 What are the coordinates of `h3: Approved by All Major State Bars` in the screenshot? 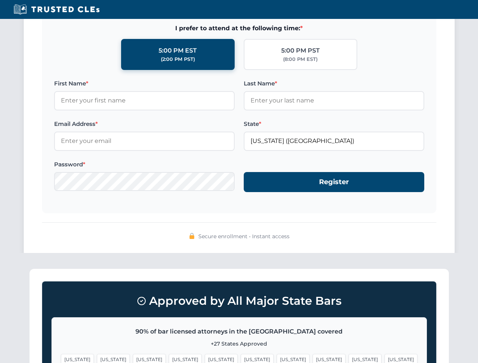 It's located at (239, 301).